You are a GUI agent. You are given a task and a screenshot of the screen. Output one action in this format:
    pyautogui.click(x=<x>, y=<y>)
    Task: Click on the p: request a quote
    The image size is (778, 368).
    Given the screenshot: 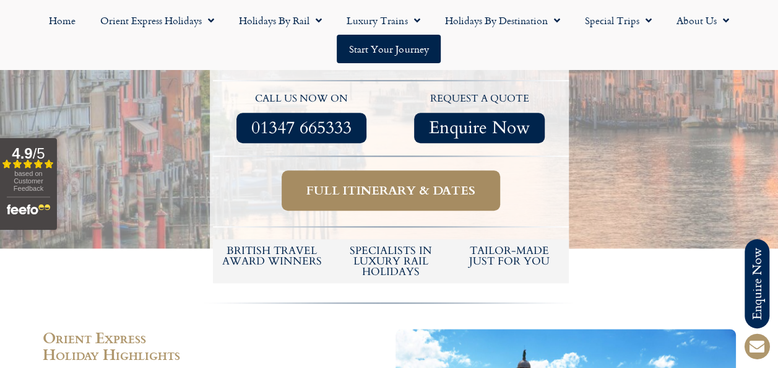 What is the action you would take?
    pyautogui.click(x=480, y=99)
    